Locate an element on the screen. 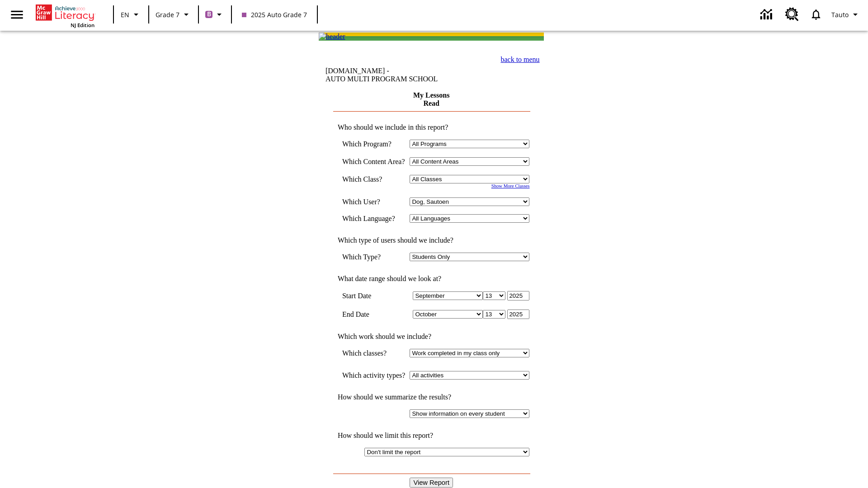 This screenshot has height=488, width=868. a: My Lessons Read is located at coordinates (431, 99).